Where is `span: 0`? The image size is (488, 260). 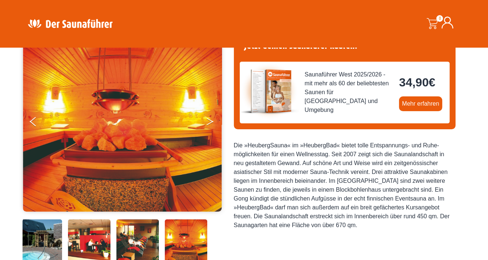 span: 0 is located at coordinates (439, 18).